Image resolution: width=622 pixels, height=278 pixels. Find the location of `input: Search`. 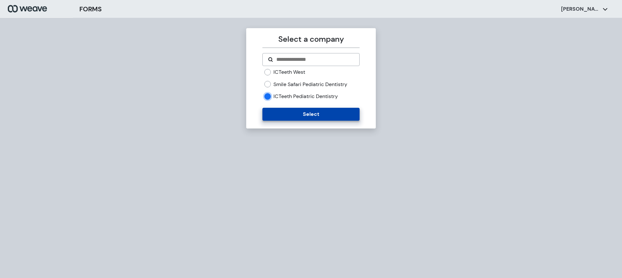

input: Search is located at coordinates (315, 60).